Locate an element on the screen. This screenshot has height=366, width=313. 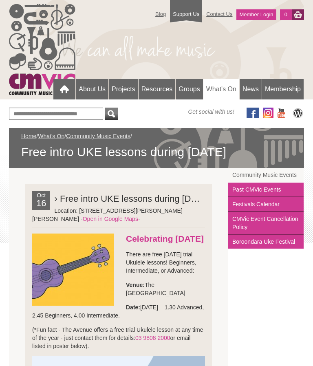
a: Groups is located at coordinates (189, 89).